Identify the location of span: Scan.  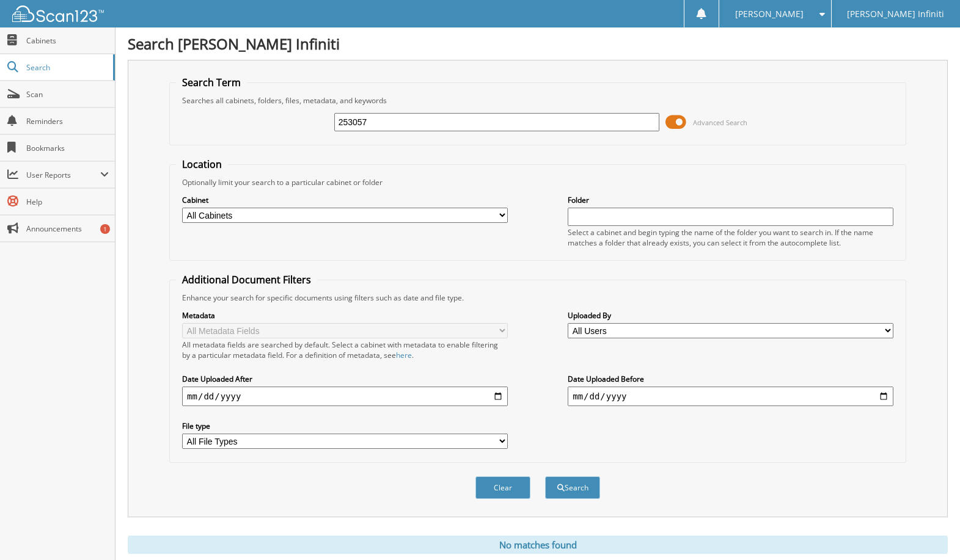
(68, 94).